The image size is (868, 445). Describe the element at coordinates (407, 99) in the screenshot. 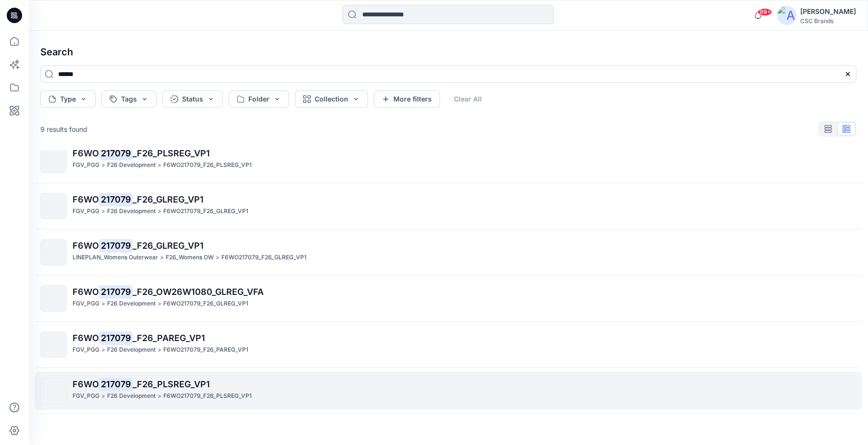

I see `button: More filters` at that location.